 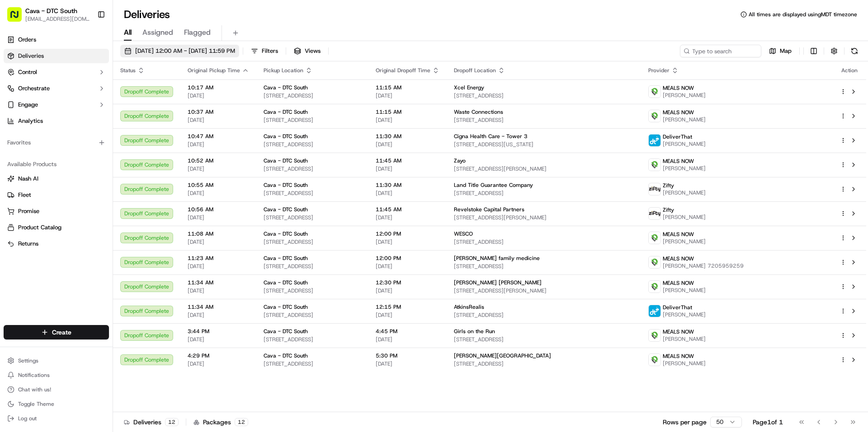 I want to click on div: 12, so click(x=172, y=422).